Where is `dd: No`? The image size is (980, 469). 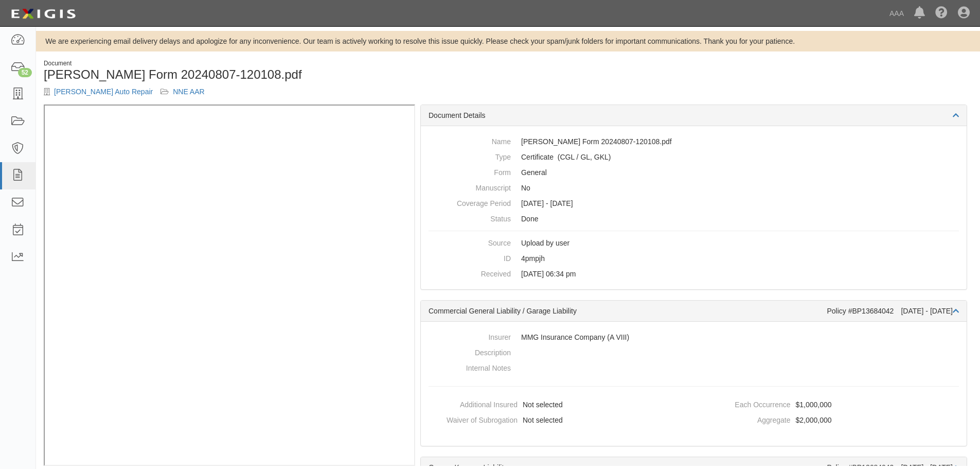 dd: No is located at coordinates (693, 188).